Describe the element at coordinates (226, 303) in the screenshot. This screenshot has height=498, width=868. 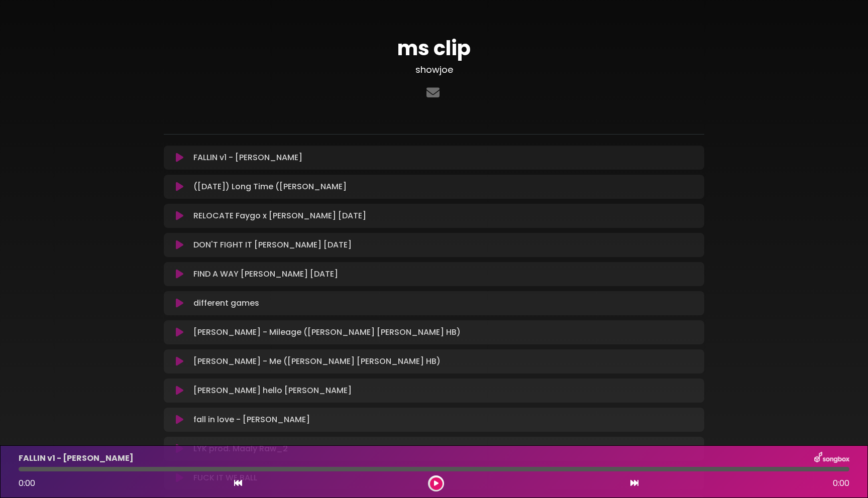
I see `p: different games` at that location.